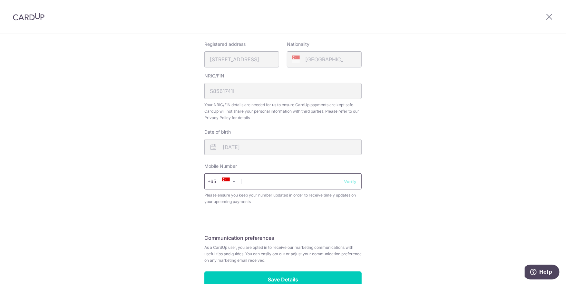 This screenshot has height=284, width=566. I want to click on span: Help, so click(21, 7).